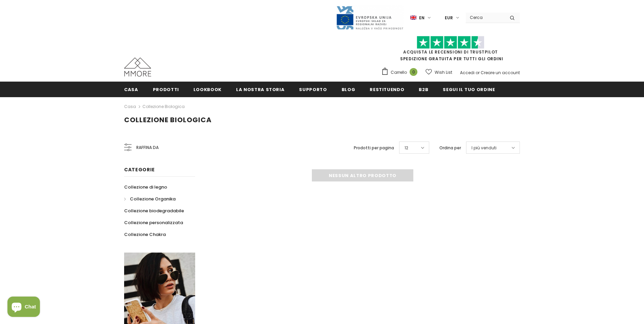 The height and width of the screenshot is (324, 644). Describe the element at coordinates (207, 89) in the screenshot. I see `a: Lookbook` at that location.